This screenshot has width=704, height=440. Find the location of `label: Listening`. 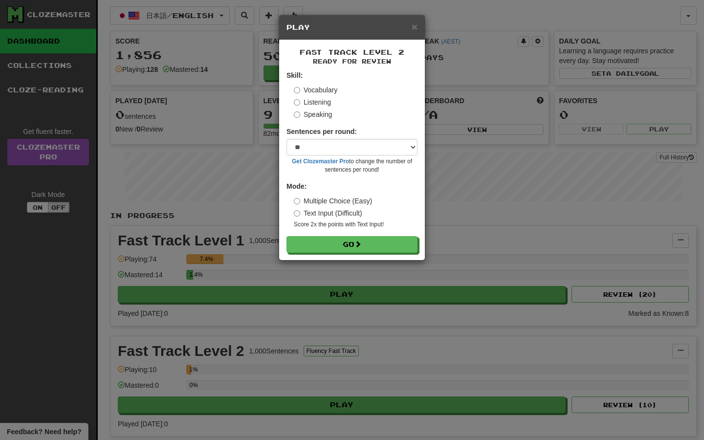

label: Listening is located at coordinates (312, 102).